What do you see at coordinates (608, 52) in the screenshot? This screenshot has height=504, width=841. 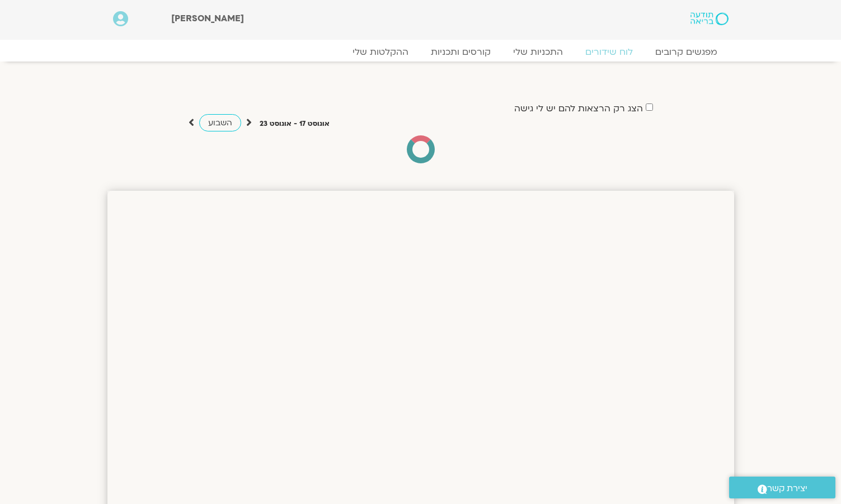 I see `a: לוח שידורים` at bounding box center [608, 52].